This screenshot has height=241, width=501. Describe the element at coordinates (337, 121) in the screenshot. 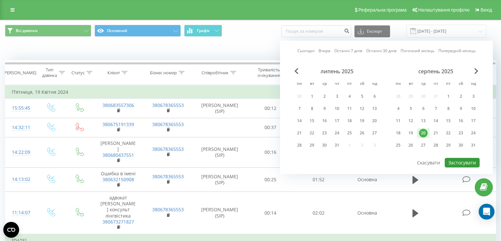

I see `div: 17` at that location.